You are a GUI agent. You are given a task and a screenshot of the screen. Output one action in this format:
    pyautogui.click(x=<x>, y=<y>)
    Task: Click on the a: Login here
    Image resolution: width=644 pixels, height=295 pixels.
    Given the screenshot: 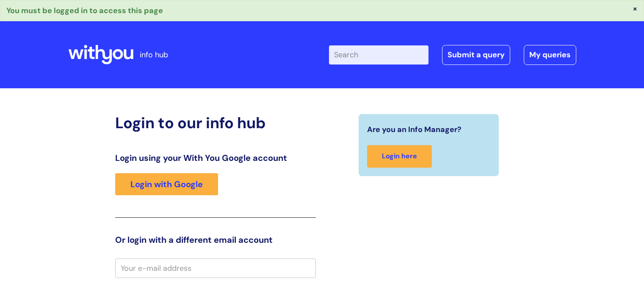 What is the action you would take?
    pyautogui.click(x=400, y=156)
    